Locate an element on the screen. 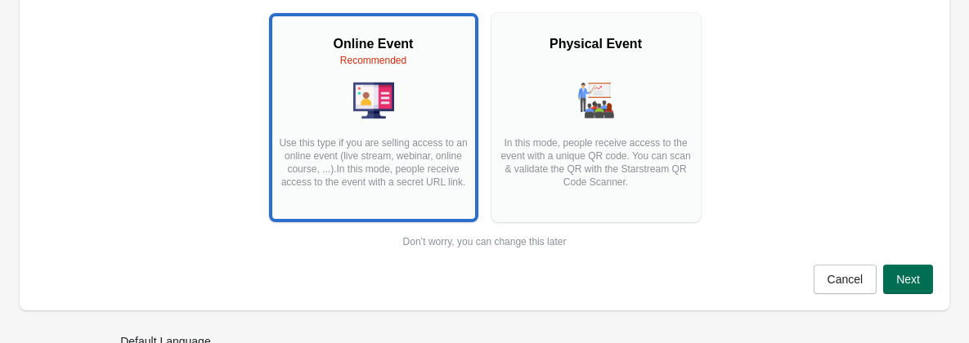  button: Physical EventIn this mode, people receive access to the event with a unique QR code. You can sca... is located at coordinates (596, 118).